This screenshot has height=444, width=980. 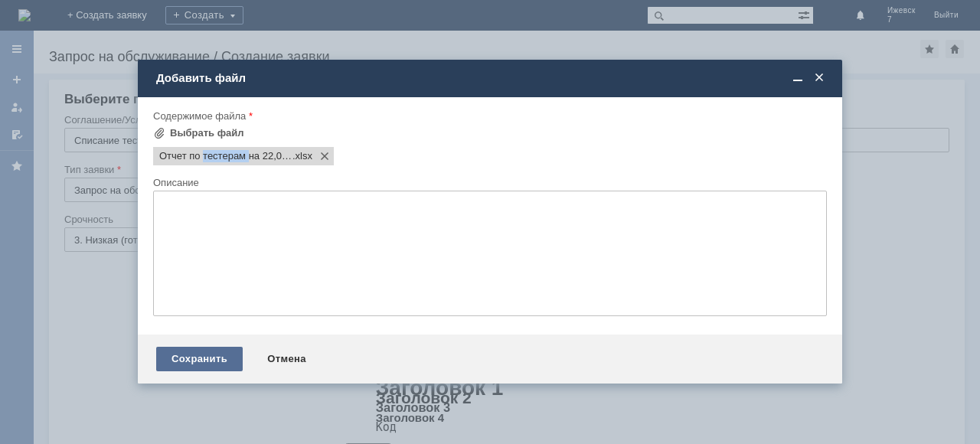 What do you see at coordinates (819, 78) in the screenshot?
I see `span: Закрыть` at bounding box center [819, 78].